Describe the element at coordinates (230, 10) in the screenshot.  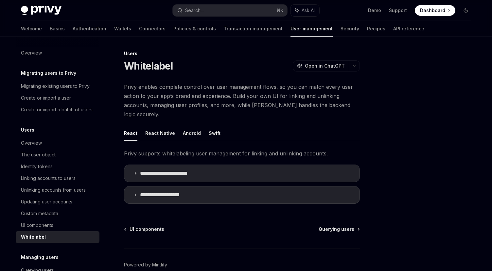
I see `button: Search...⌘K` at that location.